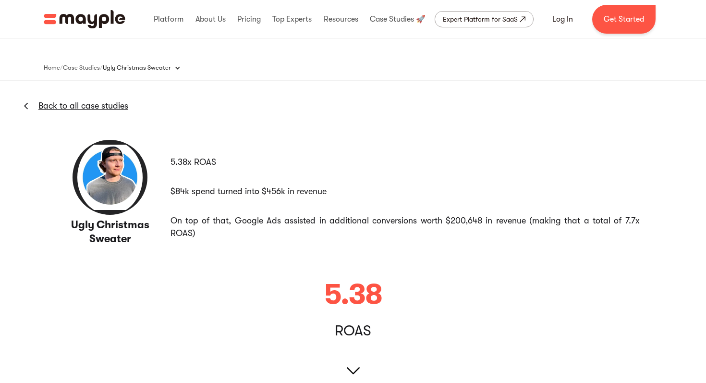 The height and width of the screenshot is (383, 706). Describe the element at coordinates (52, 68) in the screenshot. I see `a: Home` at that location.